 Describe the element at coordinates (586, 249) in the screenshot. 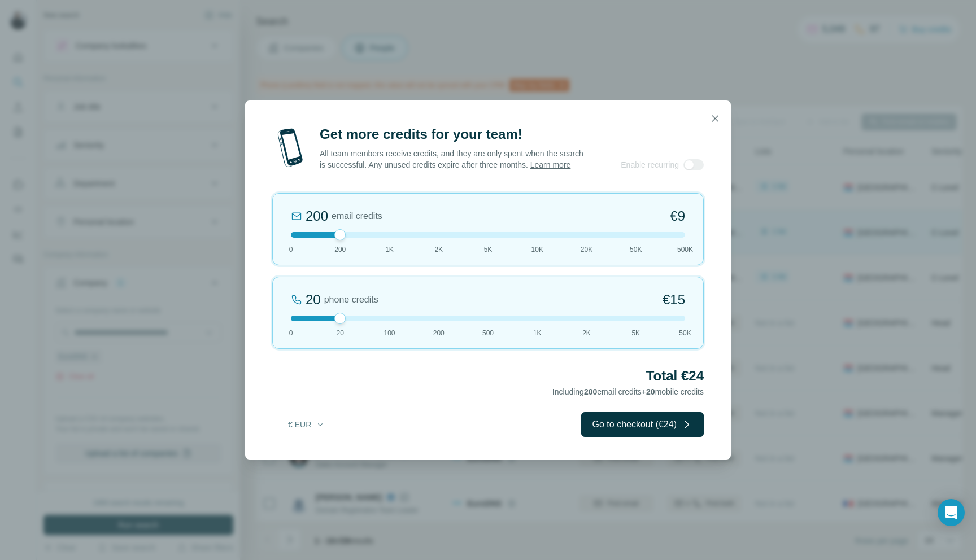

I see `span: 20K` at that location.